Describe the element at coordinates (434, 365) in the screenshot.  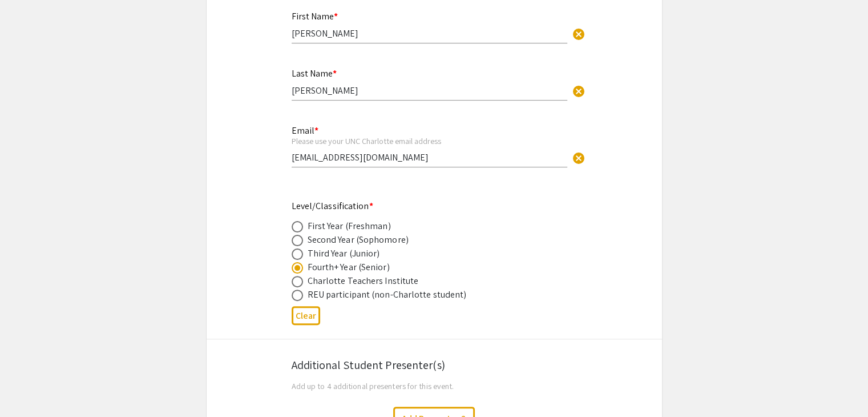
I see `div: Additional Student Presenter(s)` at that location.